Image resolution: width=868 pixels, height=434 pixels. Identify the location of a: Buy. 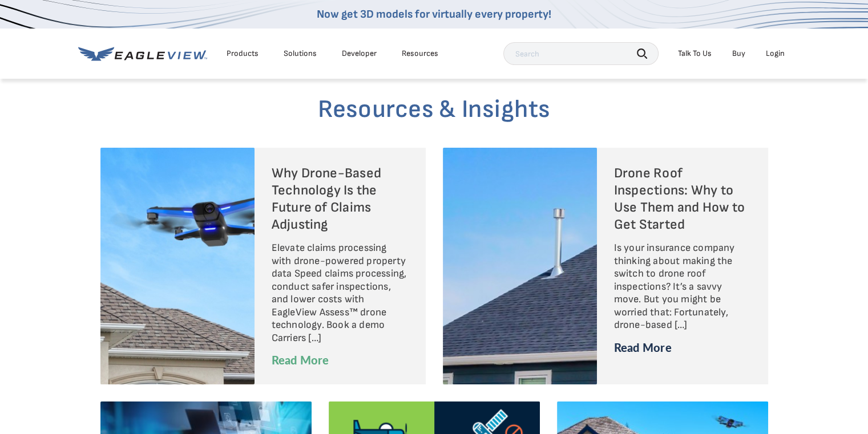
(739, 54).